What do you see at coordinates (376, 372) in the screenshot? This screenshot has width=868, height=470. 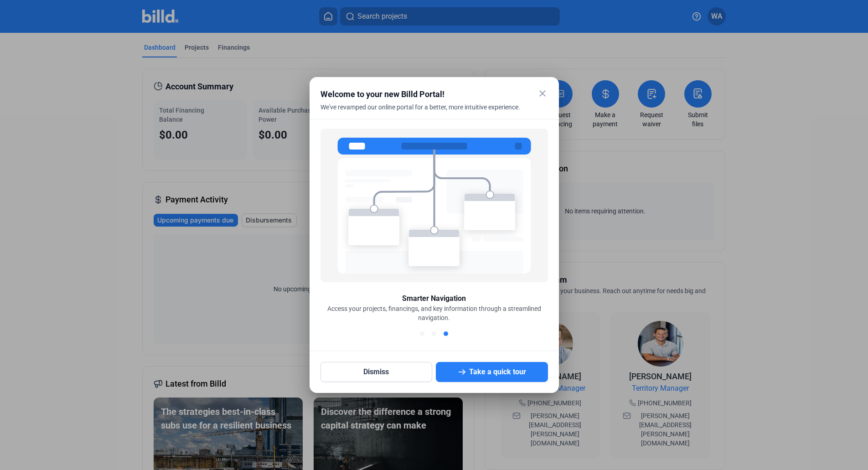 I see `button: Dismiss` at bounding box center [376, 372].